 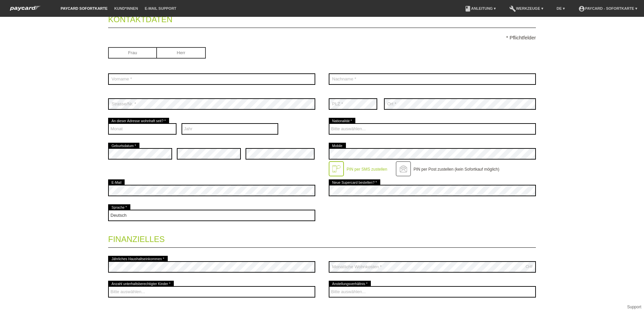 What do you see at coordinates (322, 238) in the screenshot?
I see `legend: Finanzielles` at bounding box center [322, 238].